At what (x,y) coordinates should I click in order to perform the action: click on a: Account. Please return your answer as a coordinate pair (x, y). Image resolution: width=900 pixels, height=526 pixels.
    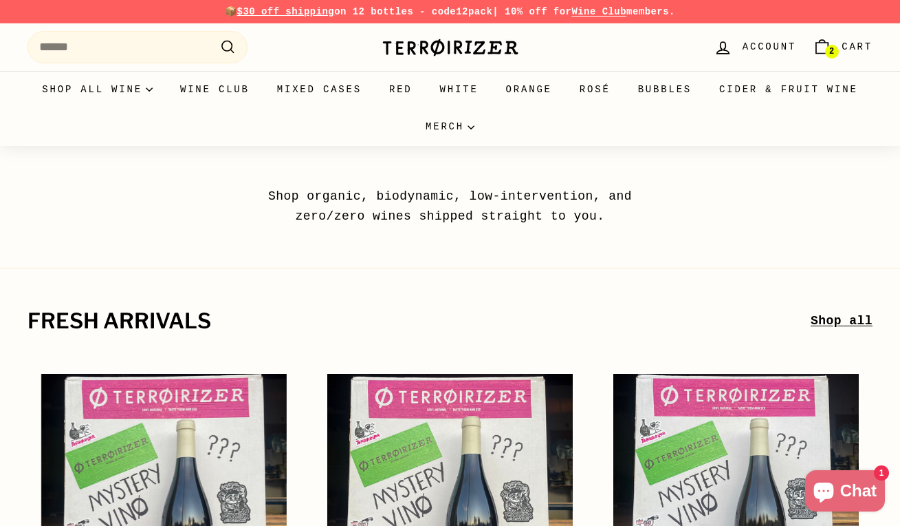
    Looking at the image, I should click on (755, 47).